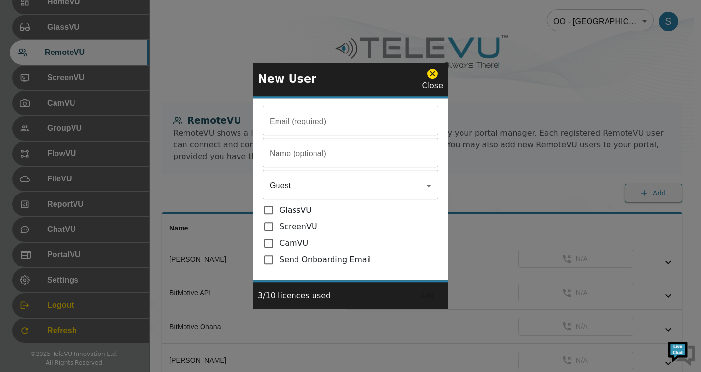  I want to click on div: Minimize live chat window, so click(171, 17).